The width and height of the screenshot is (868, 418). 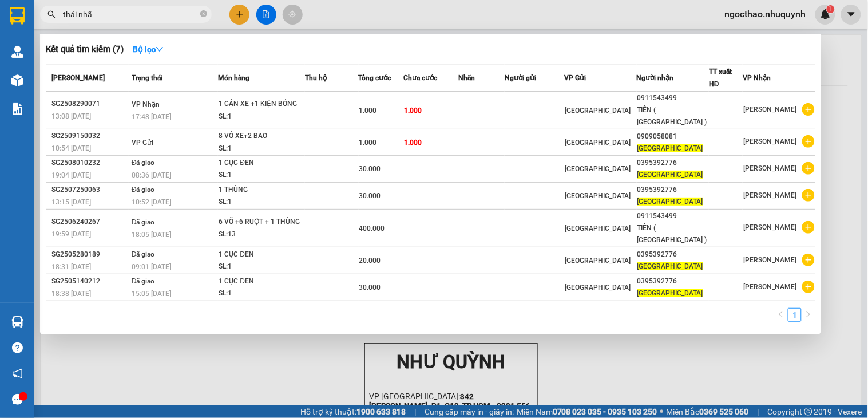 I want to click on span: 20.000, so click(x=370, y=260).